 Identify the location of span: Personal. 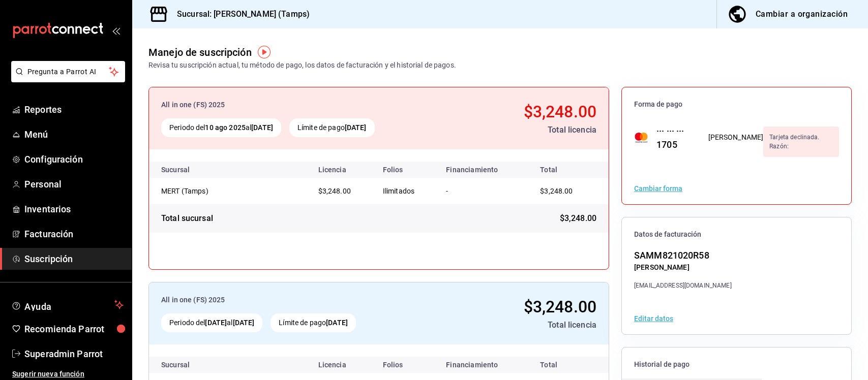
(73, 184).